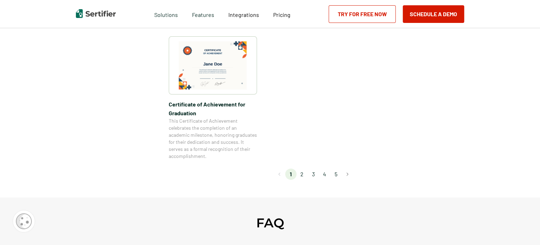  I want to click on a: Integrations, so click(243, 14).